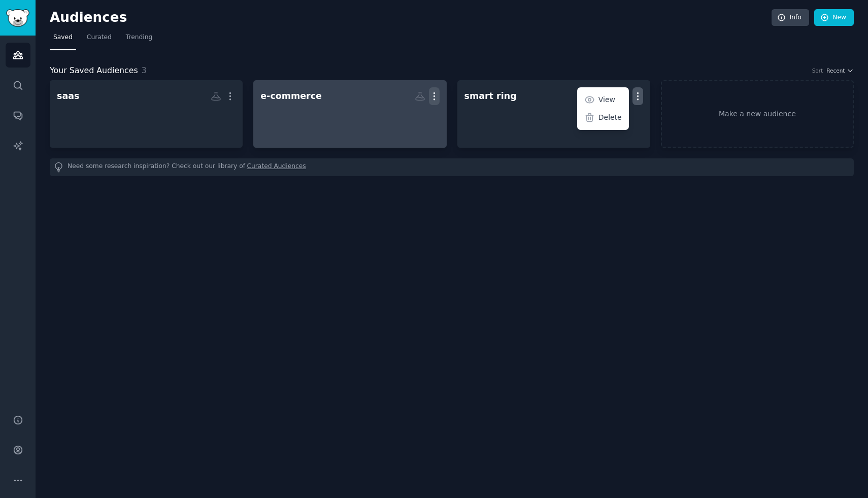  What do you see at coordinates (146, 114) in the screenshot?
I see `a: saas` at bounding box center [146, 114].